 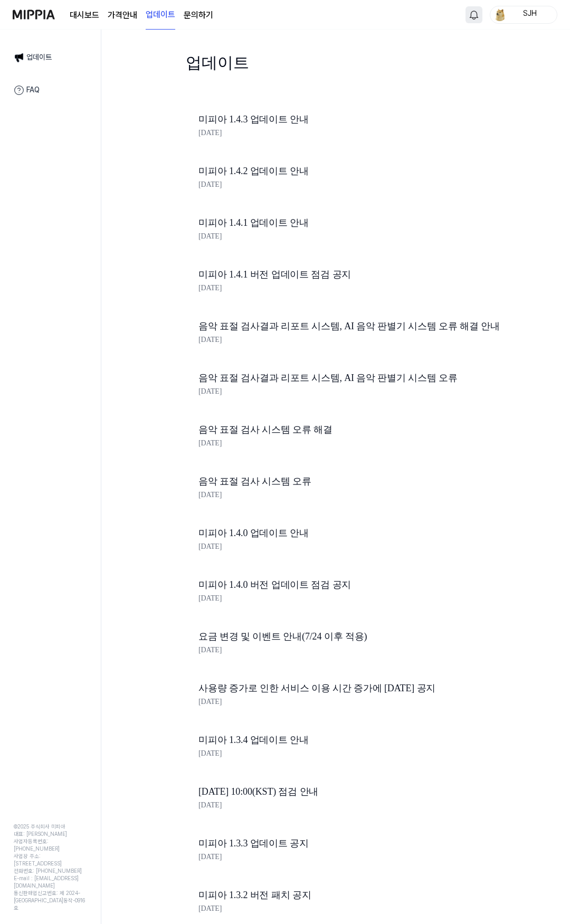 What do you see at coordinates (378, 895) in the screenshot?
I see `a: 미피아 1.3.2 버전 패치 공지` at bounding box center [378, 895].